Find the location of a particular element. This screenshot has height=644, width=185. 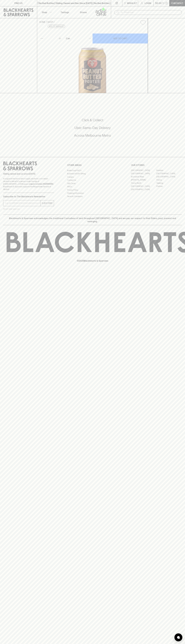

p: It is against the law to sell or supply alcohol to, or to obtain alcohol on behalf of a person un... is located at coordinates (28, 184).